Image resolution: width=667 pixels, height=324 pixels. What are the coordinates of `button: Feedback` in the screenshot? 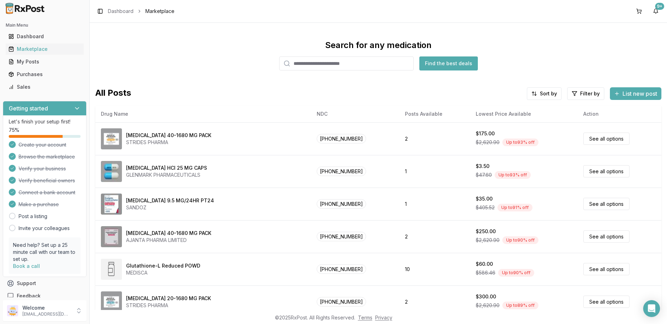 It's located at (44, 296).